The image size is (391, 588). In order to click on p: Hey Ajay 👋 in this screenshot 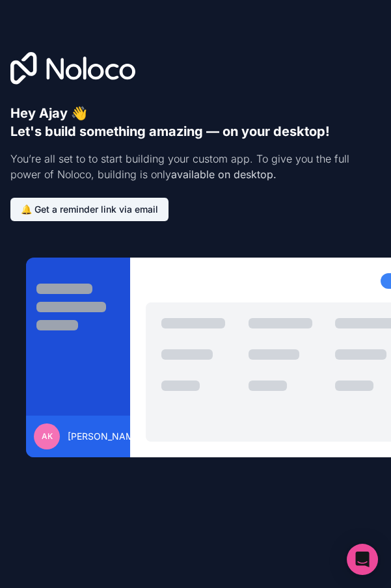, I will do `click(196, 113)`.